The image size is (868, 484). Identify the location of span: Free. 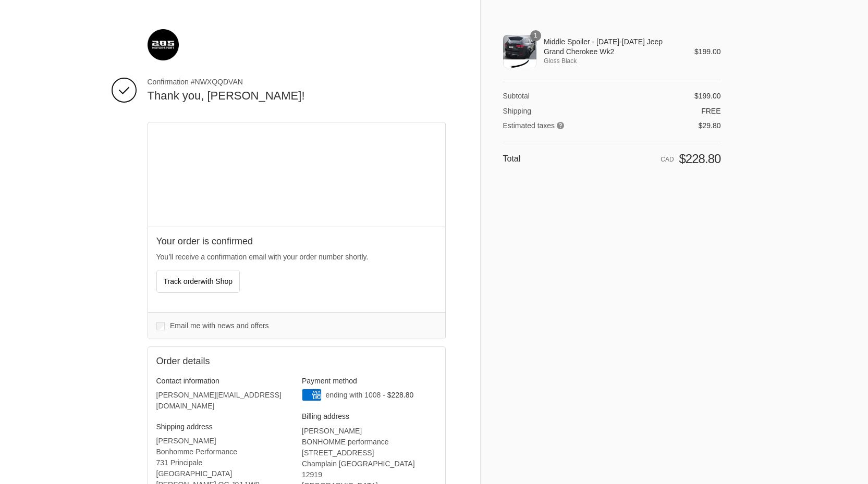
(711, 111).